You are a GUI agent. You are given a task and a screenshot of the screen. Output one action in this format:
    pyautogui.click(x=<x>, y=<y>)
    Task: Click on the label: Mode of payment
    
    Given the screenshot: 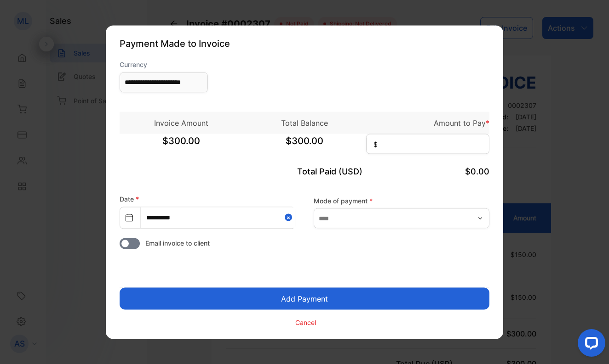 What is the action you would take?
    pyautogui.click(x=401, y=201)
    